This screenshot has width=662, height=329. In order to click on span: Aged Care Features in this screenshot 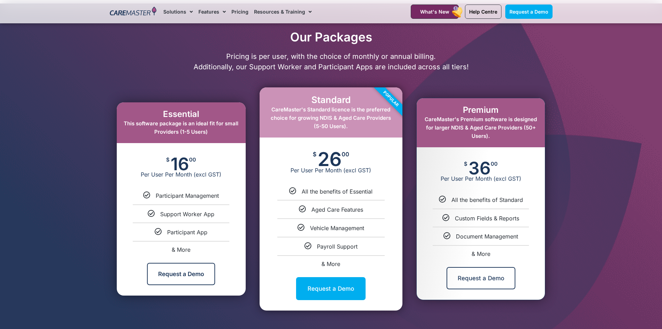, I will do `click(337, 209)`.